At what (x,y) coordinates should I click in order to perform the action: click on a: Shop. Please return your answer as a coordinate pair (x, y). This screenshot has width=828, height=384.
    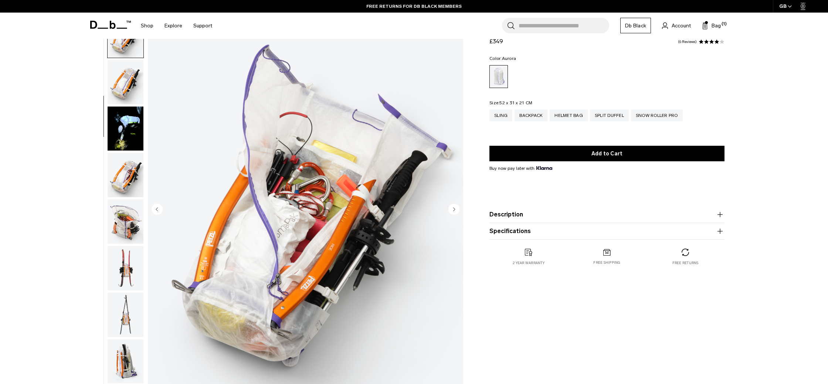
    Looking at the image, I should click on (147, 26).